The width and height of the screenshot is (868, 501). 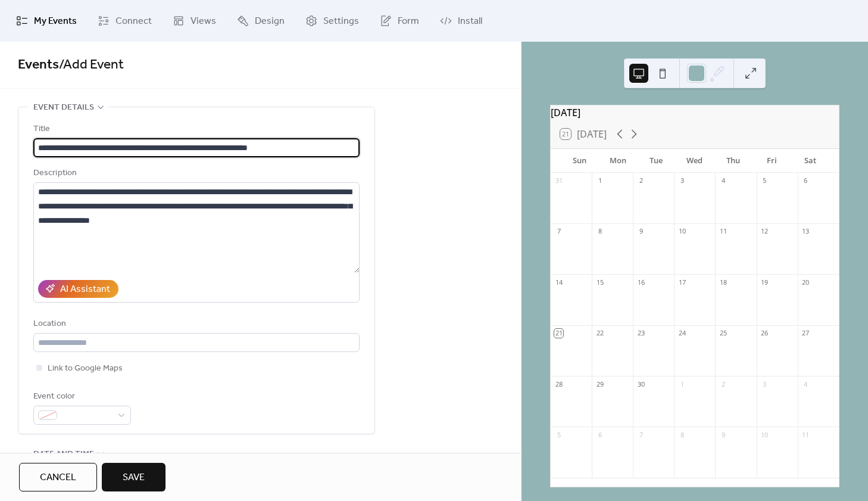 What do you see at coordinates (600, 383) in the screenshot?
I see `div: 29` at bounding box center [600, 383].